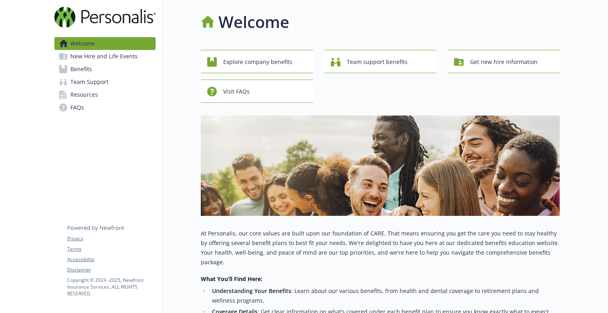 The width and height of the screenshot is (608, 313). I want to click on a: Disclaimer, so click(111, 270).